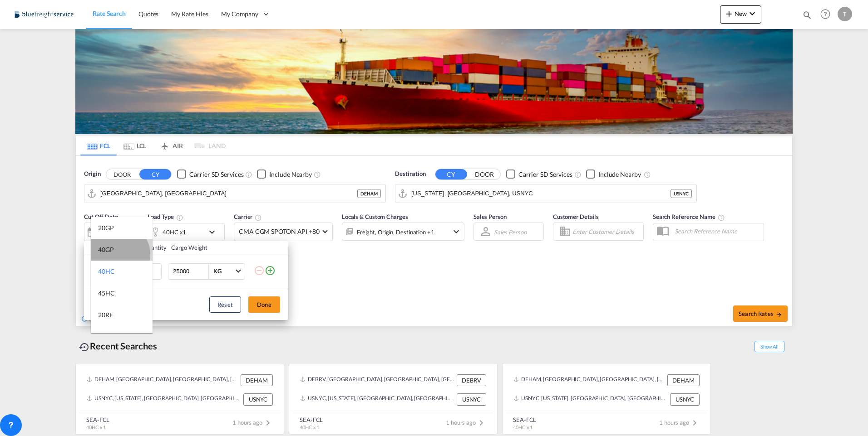 Image resolution: width=868 pixels, height=436 pixels. Describe the element at coordinates (106, 293) in the screenshot. I see `div: 45HC` at that location.